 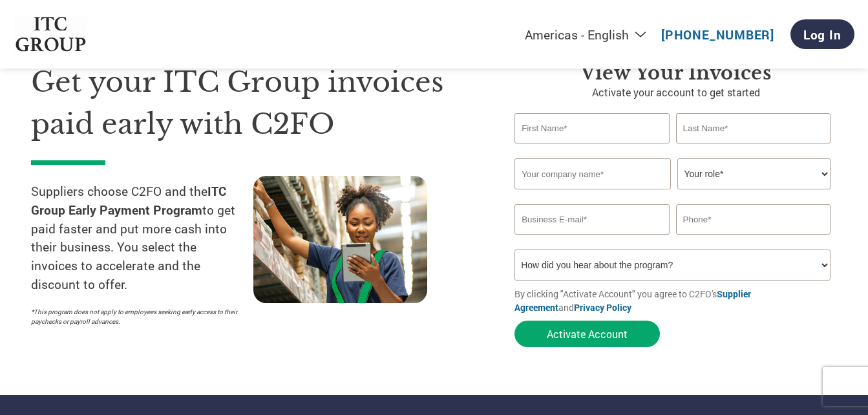 What do you see at coordinates (672, 194) in the screenshot?
I see `div: Invalid company name or company name is too long` at bounding box center [672, 194].